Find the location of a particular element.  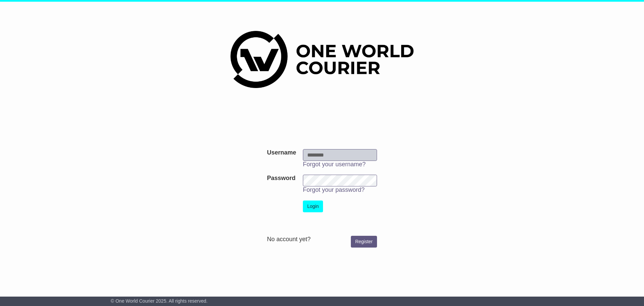

a: Register is located at coordinates (364, 241).